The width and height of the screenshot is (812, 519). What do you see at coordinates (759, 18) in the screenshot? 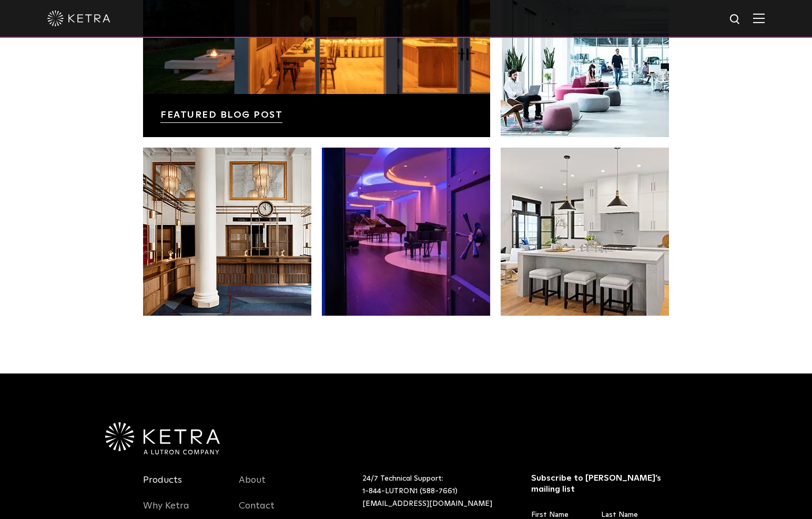
I see `img: Hamburger%20Nav.svg` at bounding box center [759, 18].